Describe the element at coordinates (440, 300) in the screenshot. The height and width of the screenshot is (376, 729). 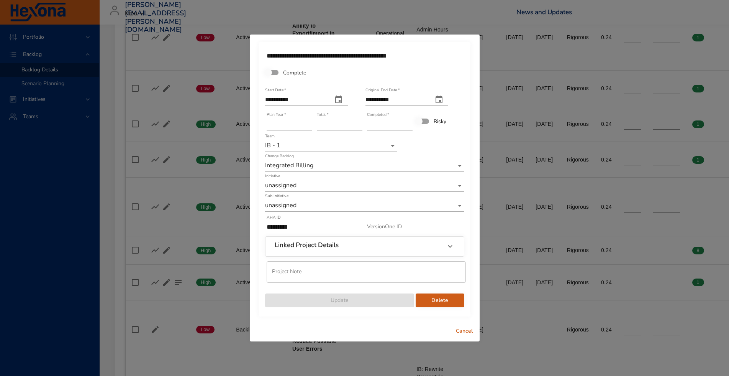
I see `button: Delete` at that location.